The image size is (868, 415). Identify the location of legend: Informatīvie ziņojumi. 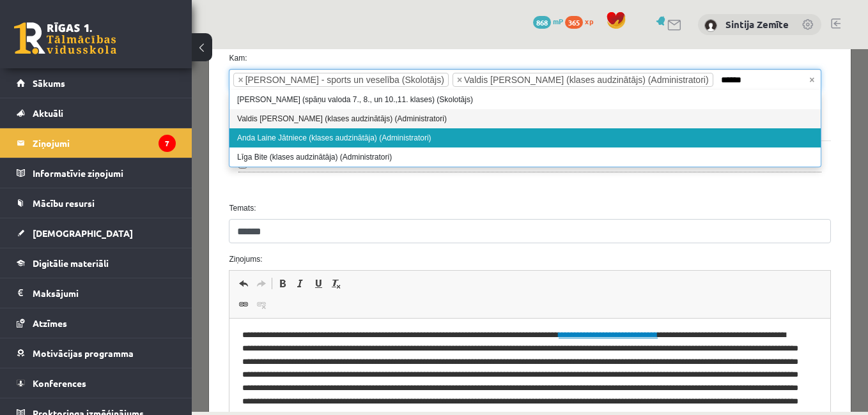
(104, 173).